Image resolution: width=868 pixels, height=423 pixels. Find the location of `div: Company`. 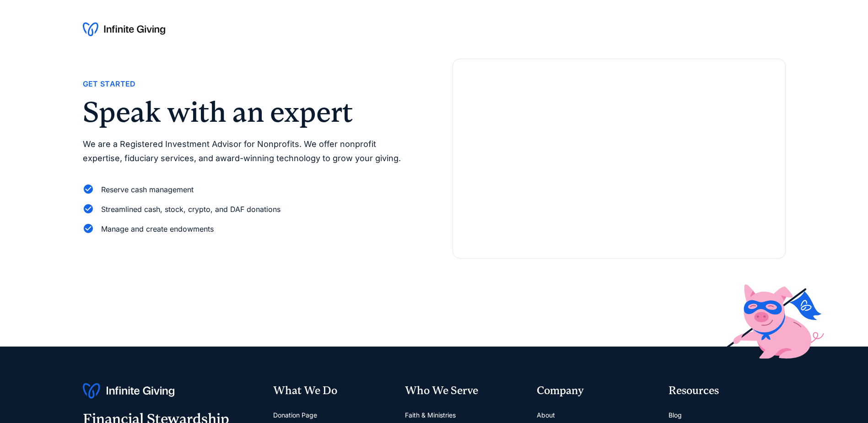

div: Company is located at coordinates (595, 391).